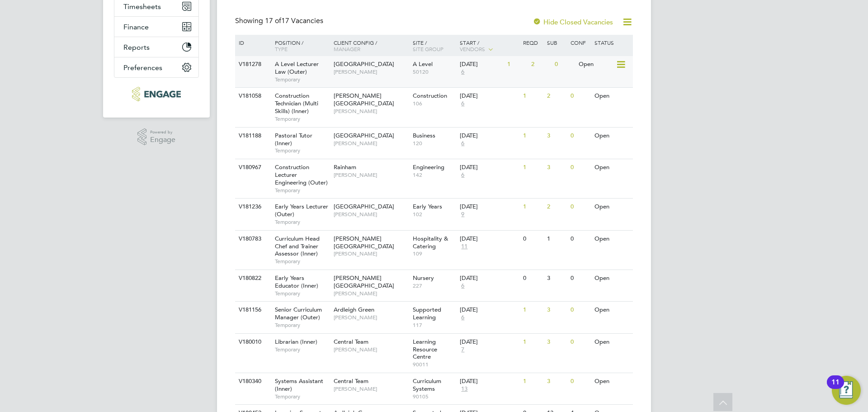 The width and height of the screenshot is (868, 412). I want to click on span: 109, so click(434, 254).